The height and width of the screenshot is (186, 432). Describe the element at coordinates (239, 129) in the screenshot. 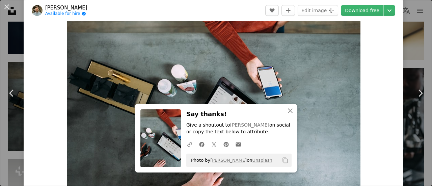

I see `p: Give a shoutout to on social or copy the text below to attribute.` at that location.